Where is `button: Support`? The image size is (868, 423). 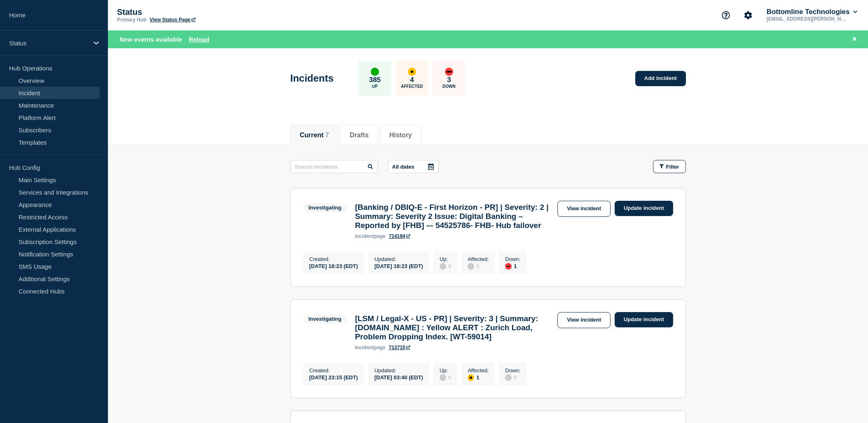
button: Support is located at coordinates (726, 15).